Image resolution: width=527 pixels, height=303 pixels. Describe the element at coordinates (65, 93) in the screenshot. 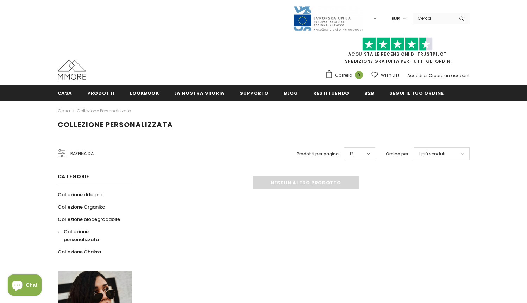

I see `span: Casa` at that location.